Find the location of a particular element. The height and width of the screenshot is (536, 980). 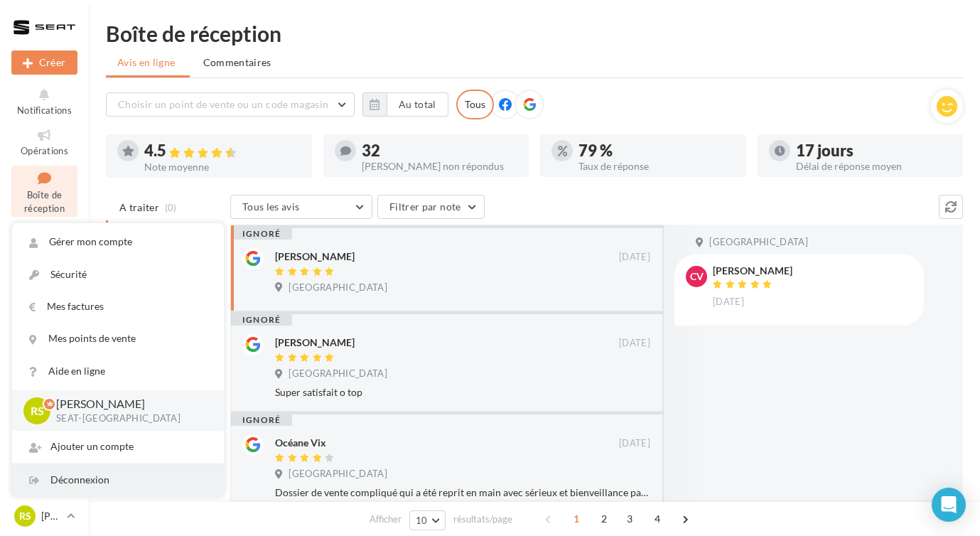

a: Gérer mon compte is located at coordinates (118, 241).